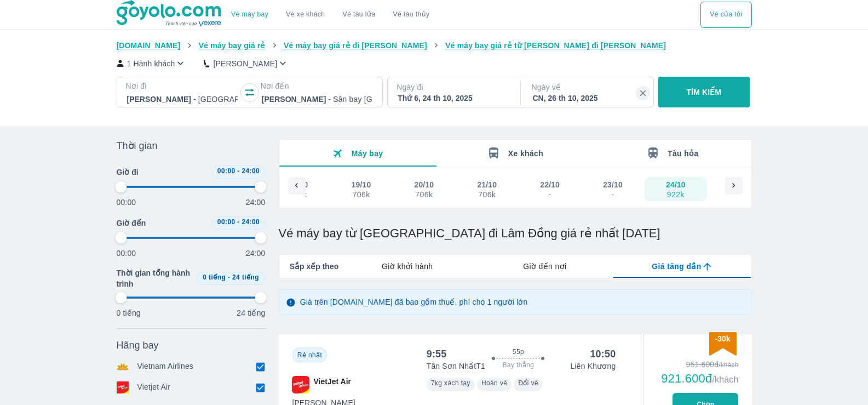 This screenshot has width=868, height=405. Describe the element at coordinates (613, 185) in the screenshot. I see `div: 23/10` at that location.